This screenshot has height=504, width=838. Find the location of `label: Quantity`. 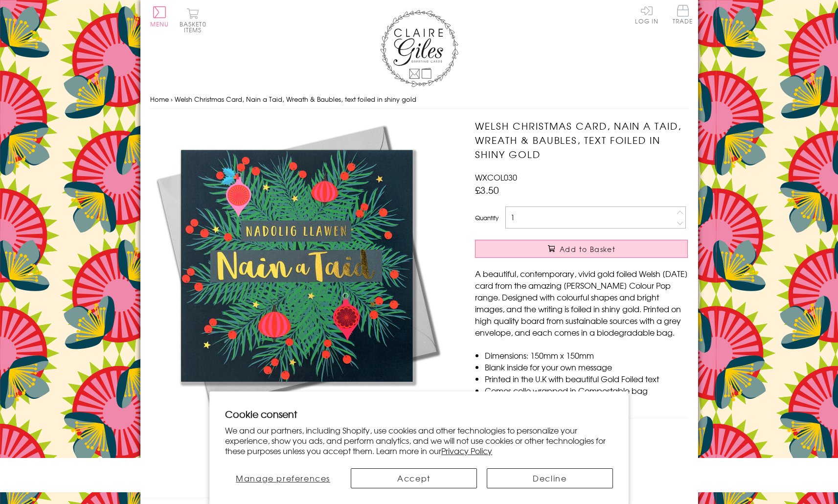

label: Quantity is located at coordinates (487, 218).